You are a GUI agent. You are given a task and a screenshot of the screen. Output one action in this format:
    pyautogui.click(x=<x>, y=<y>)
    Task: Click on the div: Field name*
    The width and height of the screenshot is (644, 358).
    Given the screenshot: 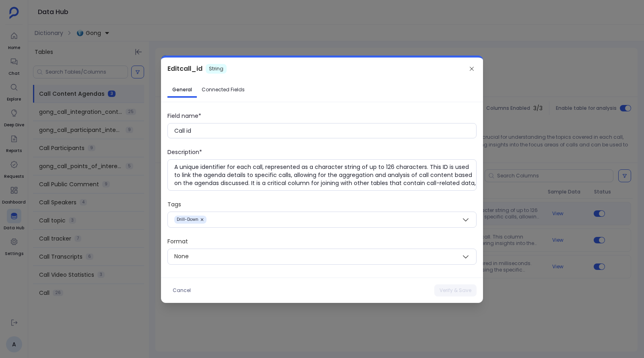 What is the action you would take?
    pyautogui.click(x=322, y=116)
    